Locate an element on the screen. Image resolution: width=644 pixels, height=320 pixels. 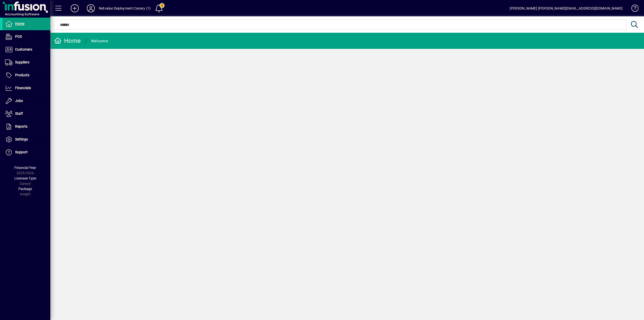
span: Home is located at coordinates (19, 24).